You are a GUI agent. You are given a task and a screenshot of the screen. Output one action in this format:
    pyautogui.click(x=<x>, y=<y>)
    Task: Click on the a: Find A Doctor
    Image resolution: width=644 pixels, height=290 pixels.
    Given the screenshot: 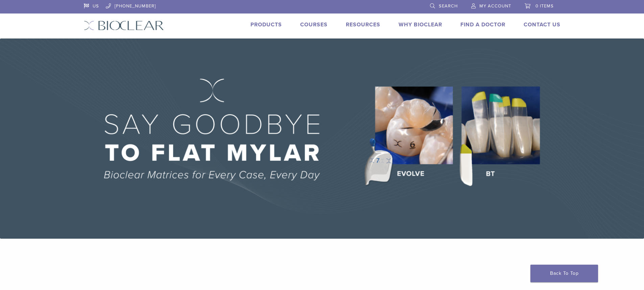 What is the action you would take?
    pyautogui.click(x=482, y=25)
    